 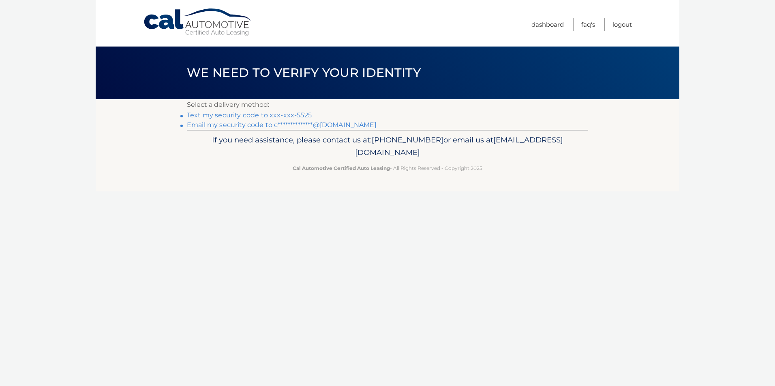 What do you see at coordinates (547, 24) in the screenshot?
I see `a: Dashboard` at bounding box center [547, 24].